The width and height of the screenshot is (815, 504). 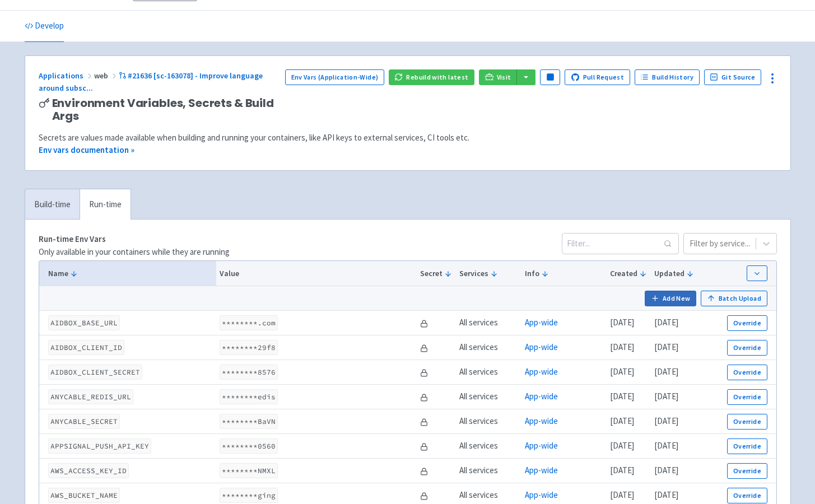 I want to click on a: Git Source, so click(x=733, y=77).